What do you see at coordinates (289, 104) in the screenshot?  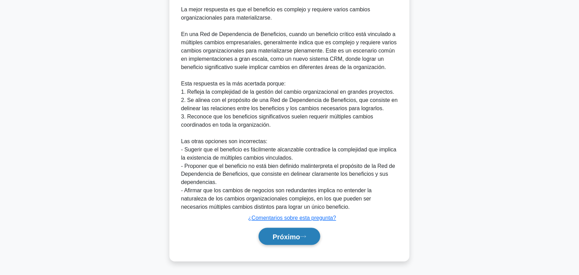 I see `font: 2. Se alinea con el propósito de una Red de Dependencia de Beneficios, que consiste en delinear l...` at bounding box center [289, 104].